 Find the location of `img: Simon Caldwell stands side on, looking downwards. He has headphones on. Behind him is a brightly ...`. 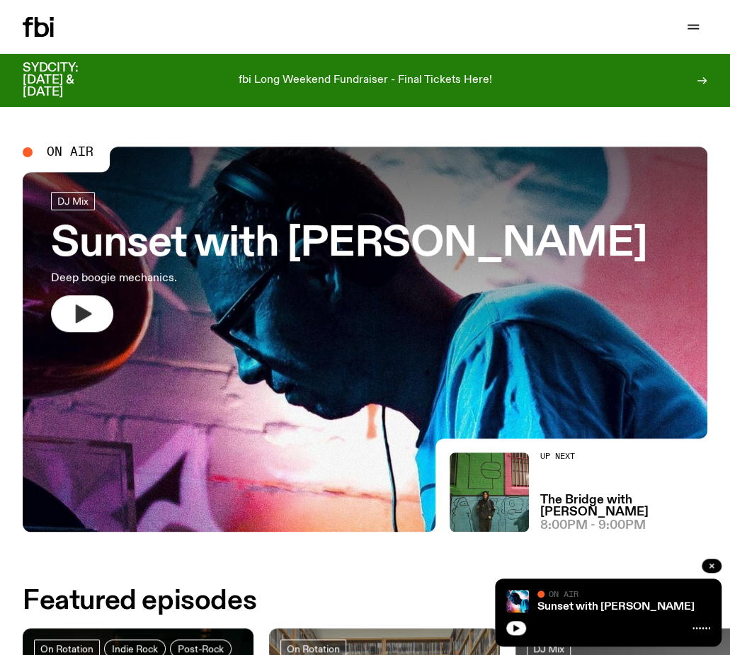

img: Simon Caldwell stands side on, looking downwards. He has headphones on. Behind him is a brightly ... is located at coordinates (517, 601).